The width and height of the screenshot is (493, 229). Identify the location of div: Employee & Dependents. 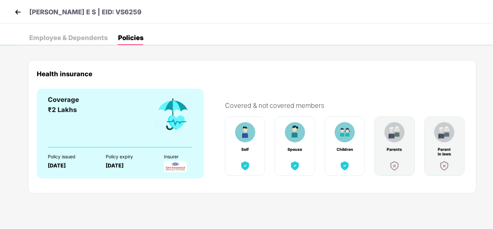
(68, 38).